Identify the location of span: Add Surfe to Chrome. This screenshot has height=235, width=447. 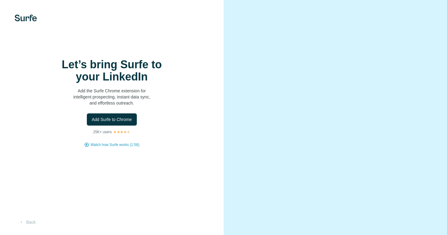
(112, 119).